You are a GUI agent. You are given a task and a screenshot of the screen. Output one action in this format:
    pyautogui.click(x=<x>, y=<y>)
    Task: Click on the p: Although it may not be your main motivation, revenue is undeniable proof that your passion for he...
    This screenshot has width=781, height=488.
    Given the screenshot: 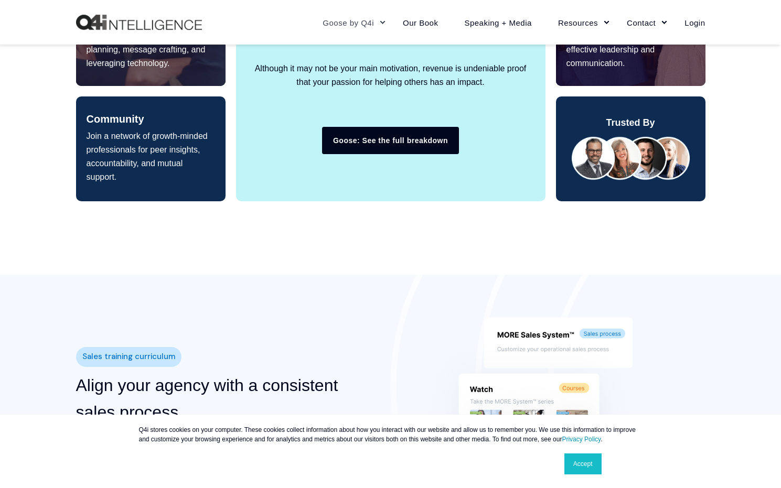 What is the action you would take?
    pyautogui.click(x=391, y=76)
    